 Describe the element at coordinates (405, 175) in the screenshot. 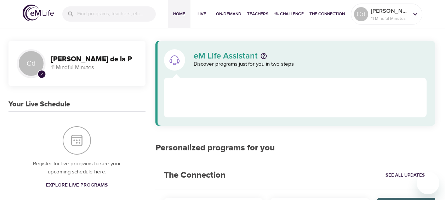

I see `span: See All Updates` at that location.